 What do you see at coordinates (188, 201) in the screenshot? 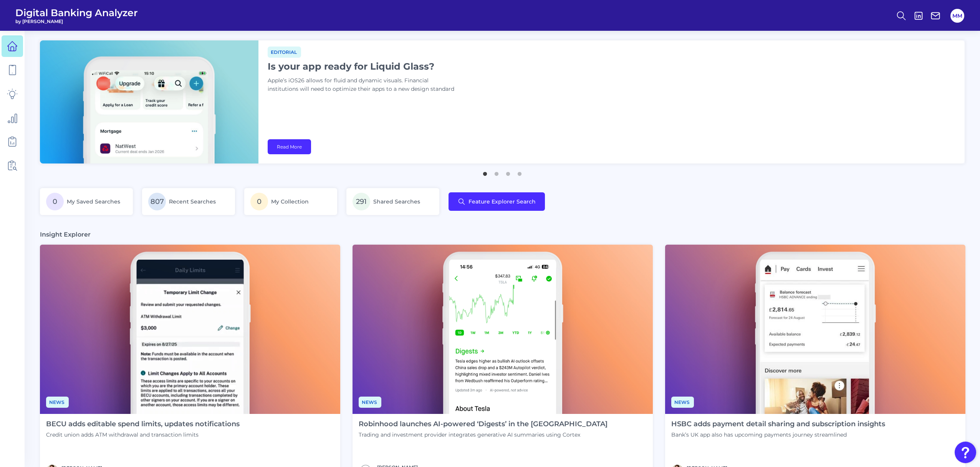
I see `a: 807Recent Searches` at bounding box center [188, 201].